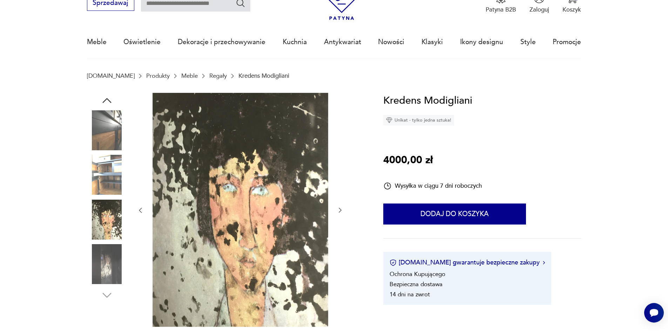 Image resolution: width=668 pixels, height=331 pixels. What do you see at coordinates (571, 9) in the screenshot?
I see `p: Koszyk` at bounding box center [571, 9].